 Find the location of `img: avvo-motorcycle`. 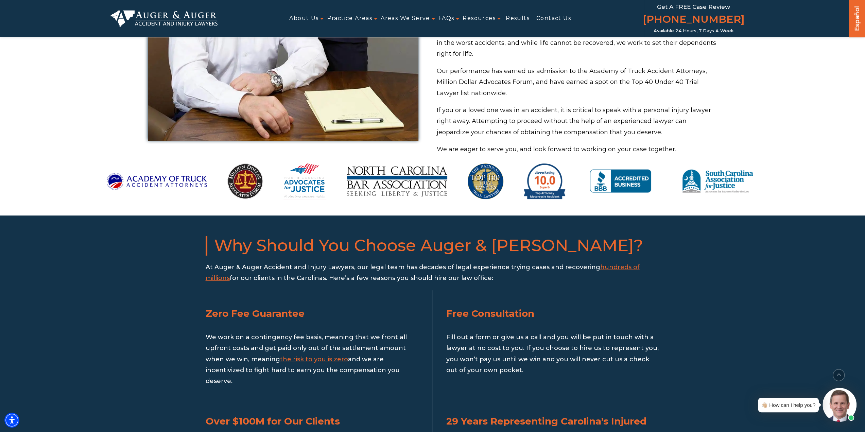

img: avvo-motorcycle is located at coordinates (544, 181).